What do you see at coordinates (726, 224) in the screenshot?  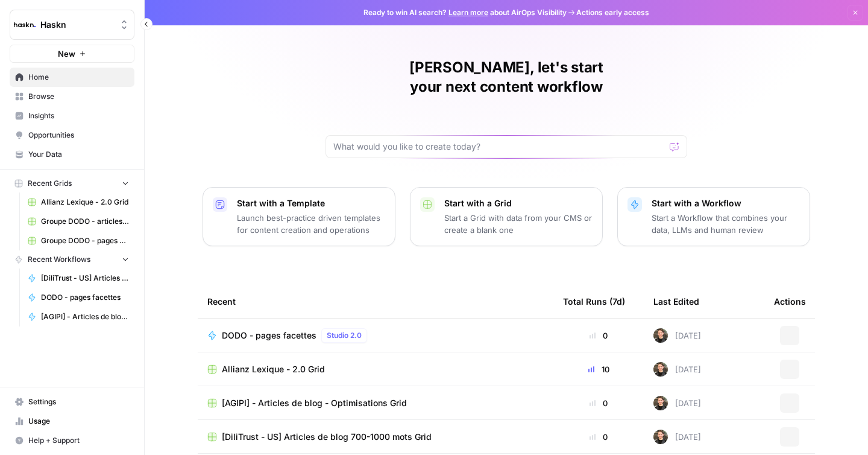 I see `p: Start a Workflow that combines your data, LLMs and human review` at bounding box center [726, 224].